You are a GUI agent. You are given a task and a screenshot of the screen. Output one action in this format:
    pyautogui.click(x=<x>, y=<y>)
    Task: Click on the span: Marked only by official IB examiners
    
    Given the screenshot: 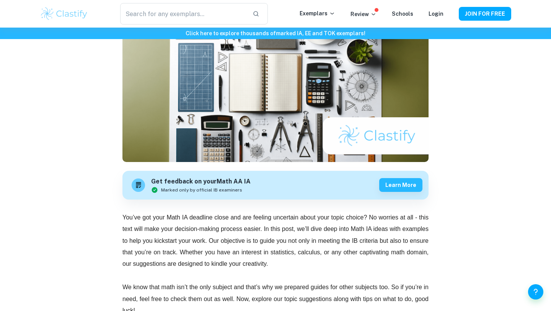 What is the action you would take?
    pyautogui.click(x=202, y=190)
    